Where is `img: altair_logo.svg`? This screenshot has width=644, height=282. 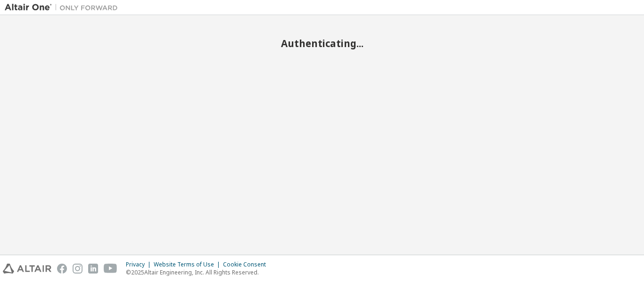 img: altair_logo.svg is located at coordinates (27, 268).